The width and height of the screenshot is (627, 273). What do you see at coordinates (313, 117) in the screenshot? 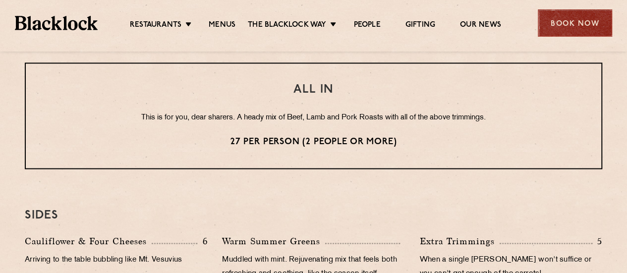
I see `p: This is for you, dear sharers. A heady mix of Beef, Lamb and Pork Roasts with all of the above tr...` at bounding box center [313, 117].